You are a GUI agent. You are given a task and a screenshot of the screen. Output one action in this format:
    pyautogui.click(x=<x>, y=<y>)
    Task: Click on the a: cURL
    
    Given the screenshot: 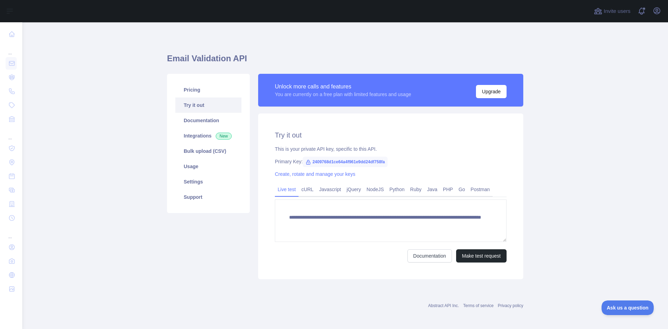 What is the action you would take?
    pyautogui.click(x=307, y=189)
    